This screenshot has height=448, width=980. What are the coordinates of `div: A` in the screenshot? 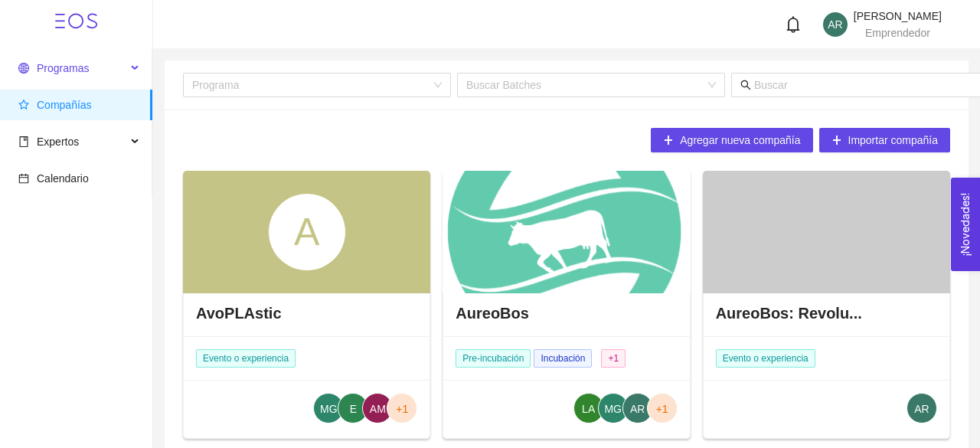 It's located at (307, 232).